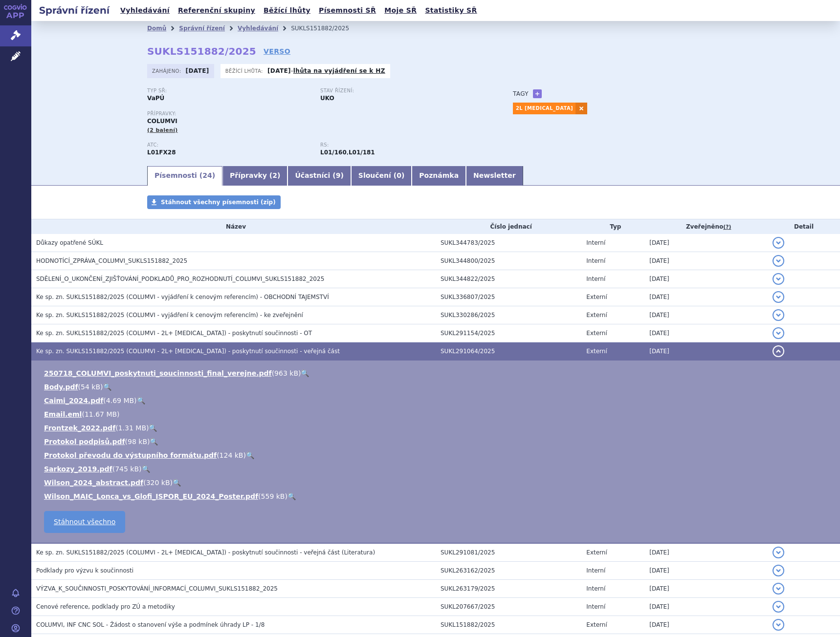 Image resolution: width=840 pixels, height=637 pixels. What do you see at coordinates (127, 469) in the screenshot?
I see `span: 745 kB` at bounding box center [127, 469].